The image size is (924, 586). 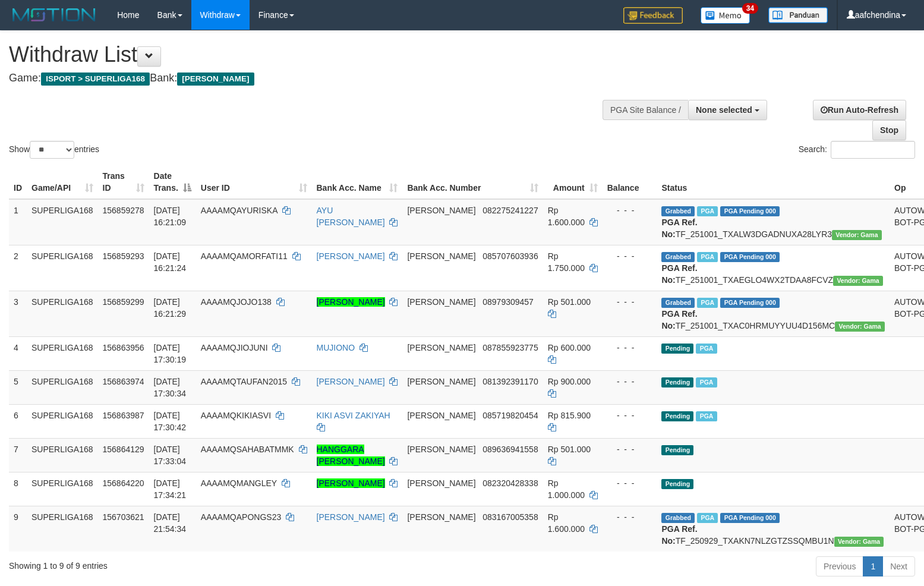 I want to click on span: AAAAMQAPONGS23, so click(x=241, y=517).